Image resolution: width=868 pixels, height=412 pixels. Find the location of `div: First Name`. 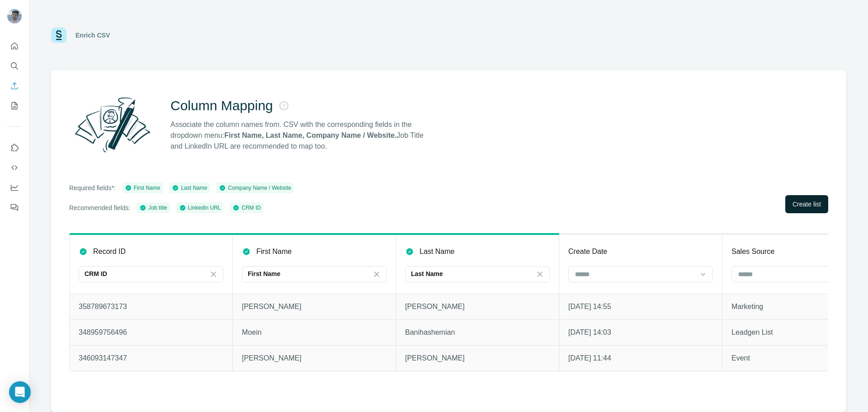

div: First Name is located at coordinates (143, 187).